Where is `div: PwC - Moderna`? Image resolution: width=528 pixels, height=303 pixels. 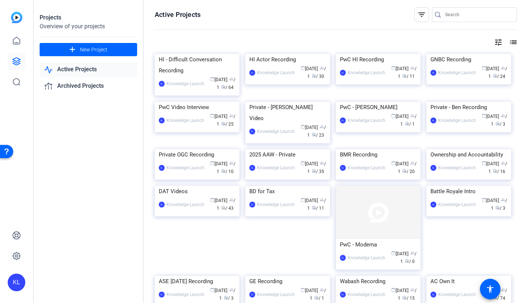
div: PwC - Moderna is located at coordinates (378, 244).